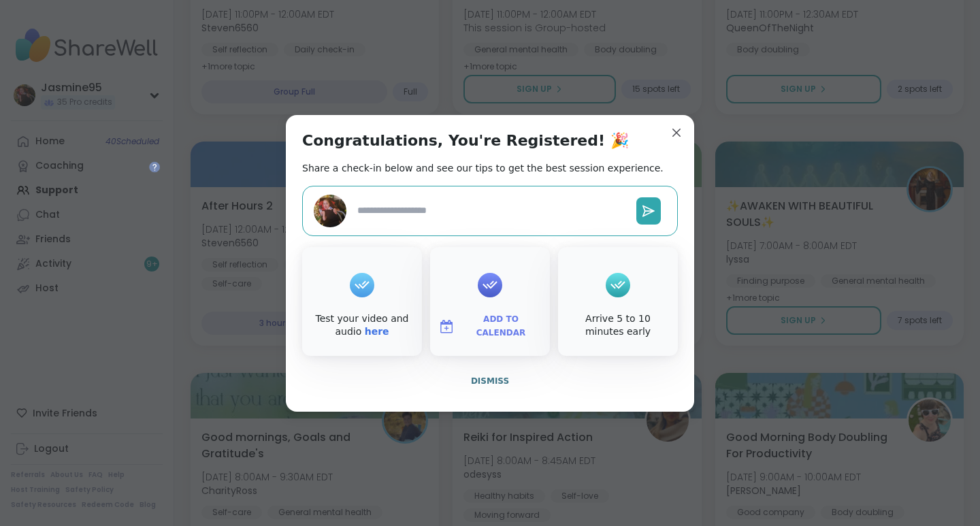  What do you see at coordinates (465, 141) in the screenshot?
I see `h1: Congratulations, You're Registered! 🎉` at bounding box center [465, 141].